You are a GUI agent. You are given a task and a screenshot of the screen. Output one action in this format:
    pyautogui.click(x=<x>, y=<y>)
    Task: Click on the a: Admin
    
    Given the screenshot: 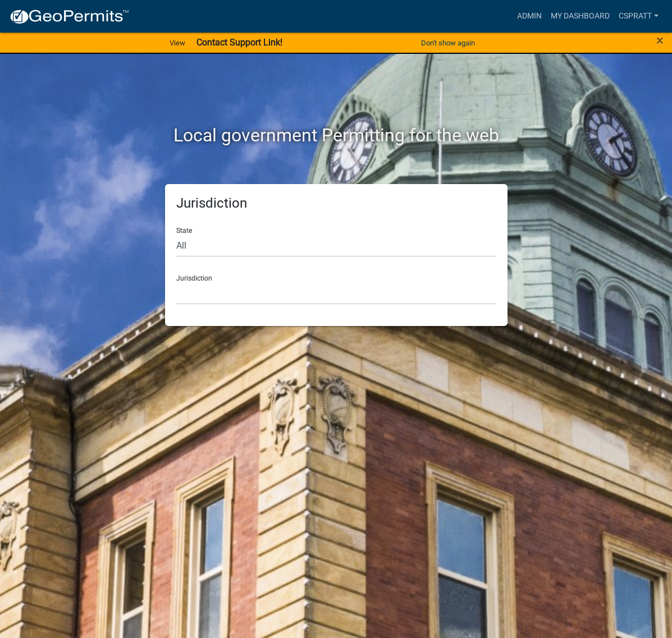 What is the action you would take?
    pyautogui.click(x=529, y=16)
    